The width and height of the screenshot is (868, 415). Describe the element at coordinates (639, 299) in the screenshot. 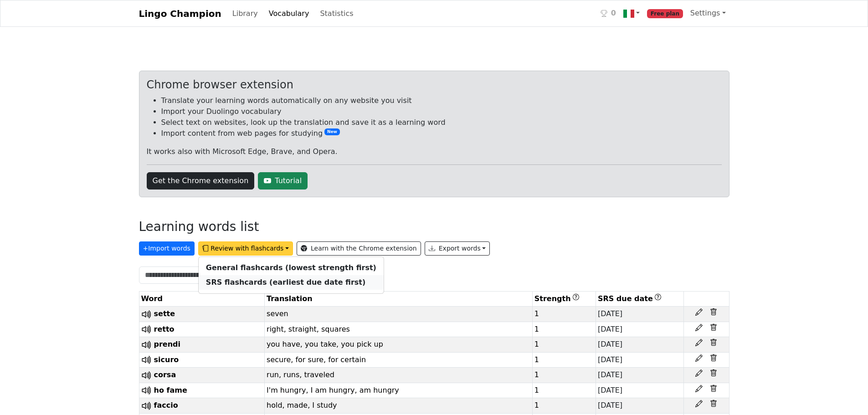

I see `th: SRS due date` at that location.